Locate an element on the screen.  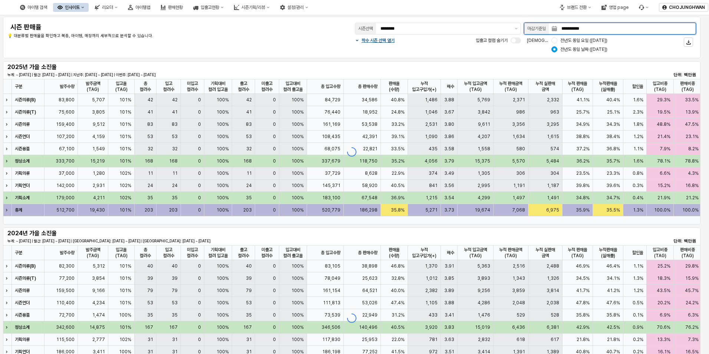
button: 아이템 검색 is located at coordinates (33, 7).